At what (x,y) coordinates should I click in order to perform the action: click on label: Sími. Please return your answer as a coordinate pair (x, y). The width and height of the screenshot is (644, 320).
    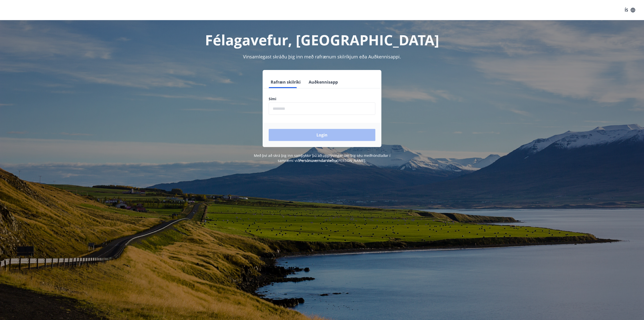
    Looking at the image, I should click on (322, 99).